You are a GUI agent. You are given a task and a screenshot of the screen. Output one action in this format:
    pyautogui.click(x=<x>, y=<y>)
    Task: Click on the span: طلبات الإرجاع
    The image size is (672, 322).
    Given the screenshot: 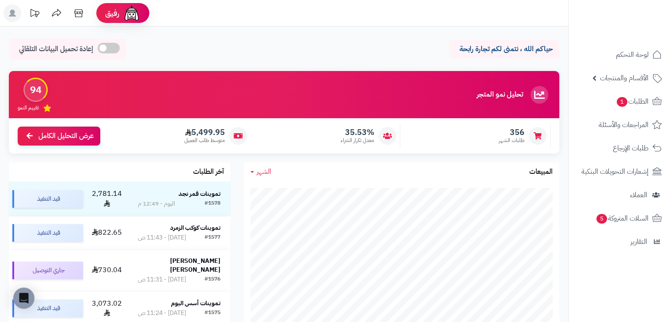 What is the action you would take?
    pyautogui.click(x=630, y=148)
    